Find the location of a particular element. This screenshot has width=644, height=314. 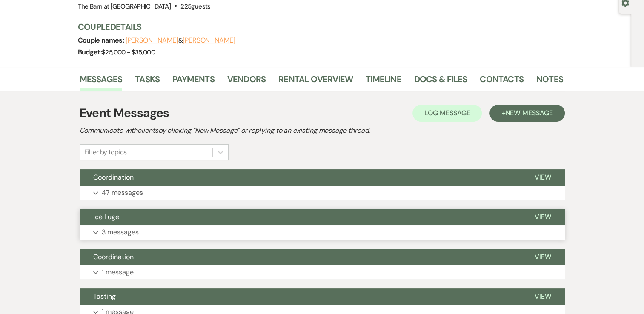

a: Vendors is located at coordinates (246, 82).